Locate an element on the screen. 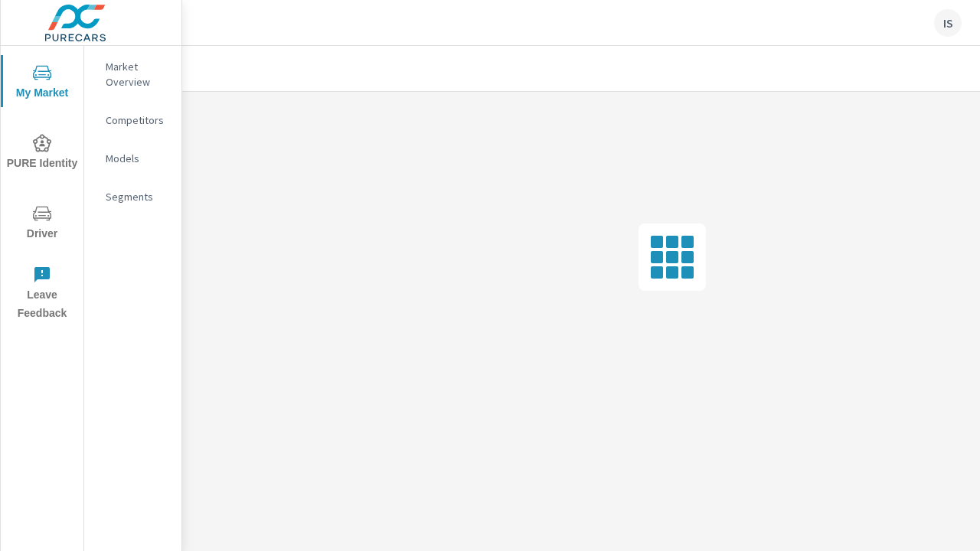 Image resolution: width=980 pixels, height=551 pixels. div: IS is located at coordinates (948, 23).